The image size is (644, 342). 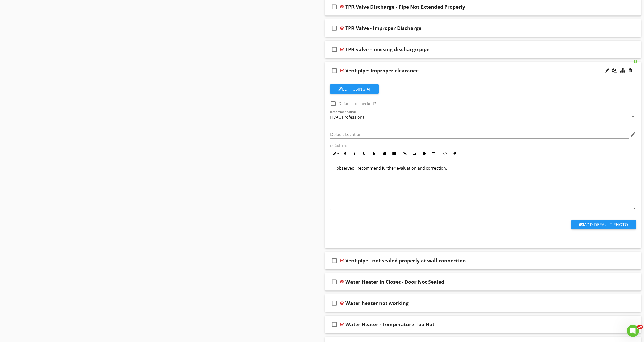 I want to click on div: HVAC Professional, so click(x=348, y=117).